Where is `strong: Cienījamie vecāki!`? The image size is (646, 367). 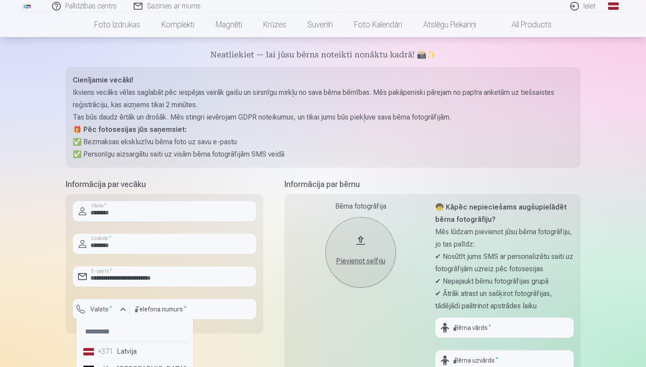
strong: Cienījamie vecāki! is located at coordinates (103, 80).